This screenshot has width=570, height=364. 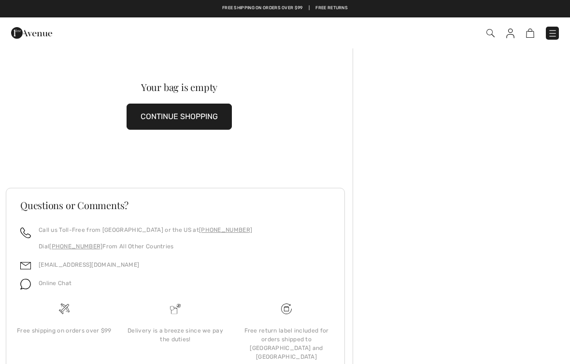 I want to click on h3: Questions or Comments?, so click(x=175, y=205).